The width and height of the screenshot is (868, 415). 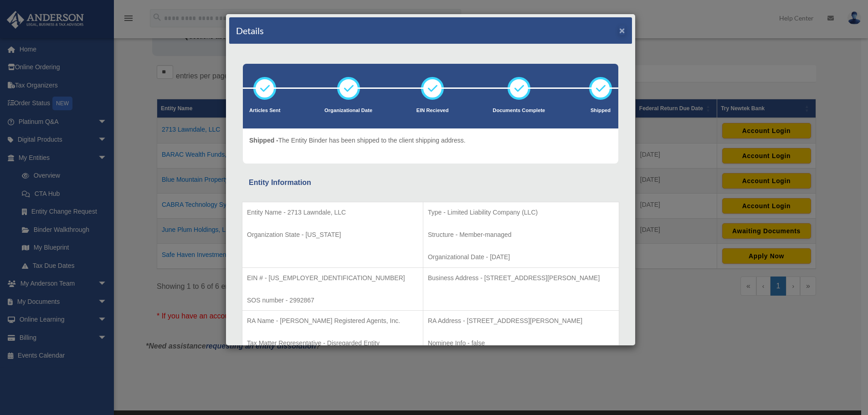 What do you see at coordinates (333, 300) in the screenshot?
I see `p: SOS number - 2992867` at bounding box center [333, 300].